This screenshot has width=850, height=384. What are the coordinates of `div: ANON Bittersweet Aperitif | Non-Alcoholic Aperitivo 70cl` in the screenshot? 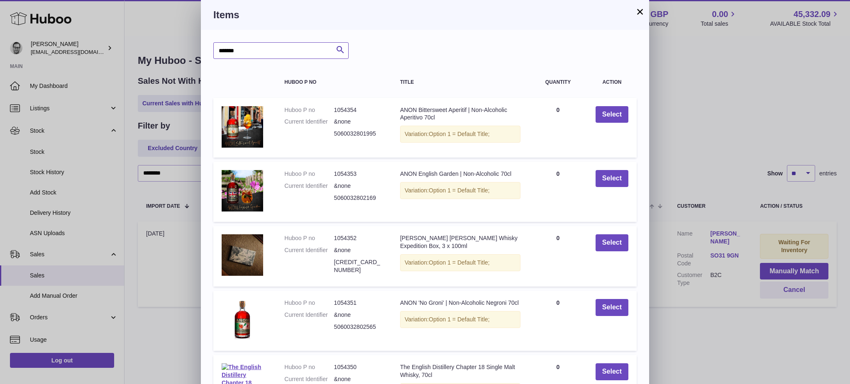 It's located at (460, 114).